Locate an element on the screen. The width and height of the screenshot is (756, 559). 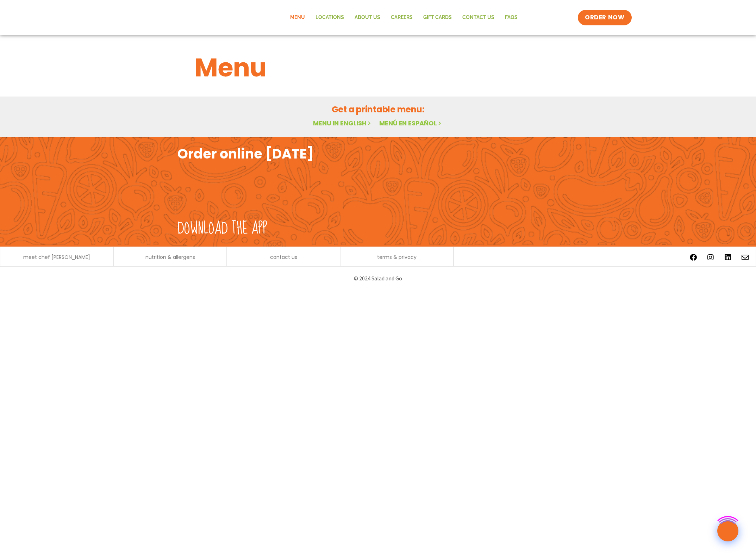
img: google_play is located at coordinates (531, 192).